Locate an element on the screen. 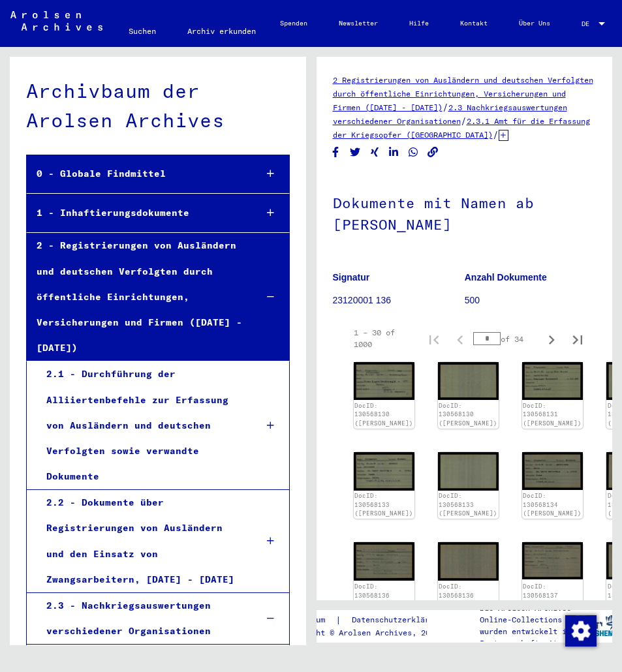  a: 2.3 Nachkriegsauswertungen verschiedener Organisationen is located at coordinates (450, 114).